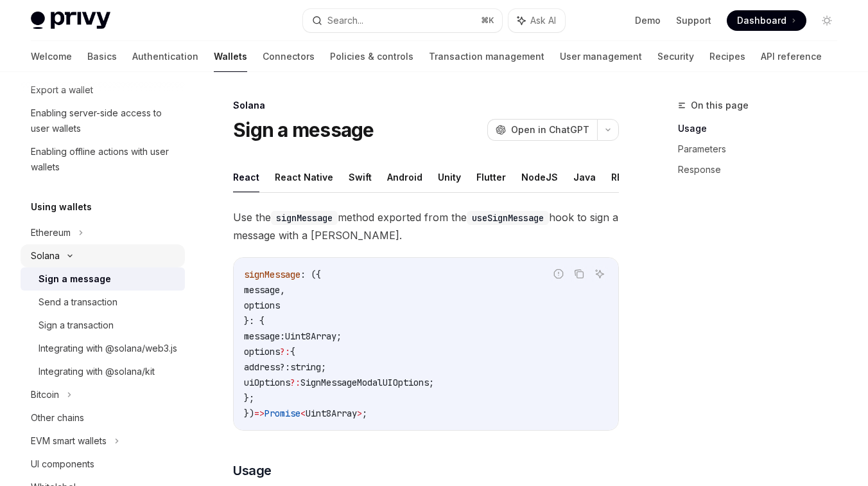  I want to click on button: Open in ChatGPT, so click(542, 130).